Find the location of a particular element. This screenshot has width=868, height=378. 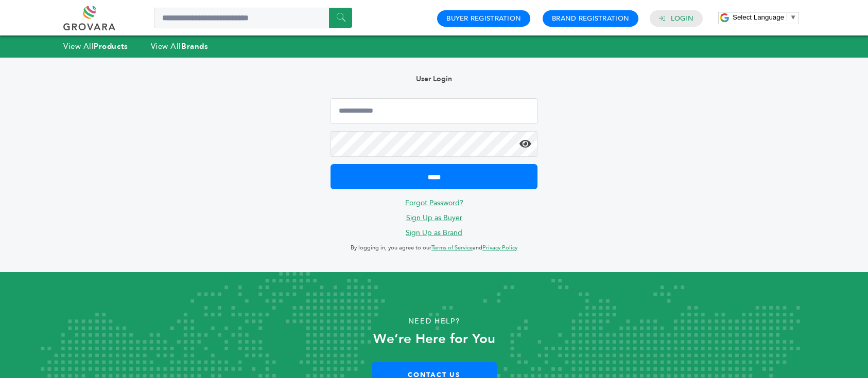

b: User Login is located at coordinates (434, 79).